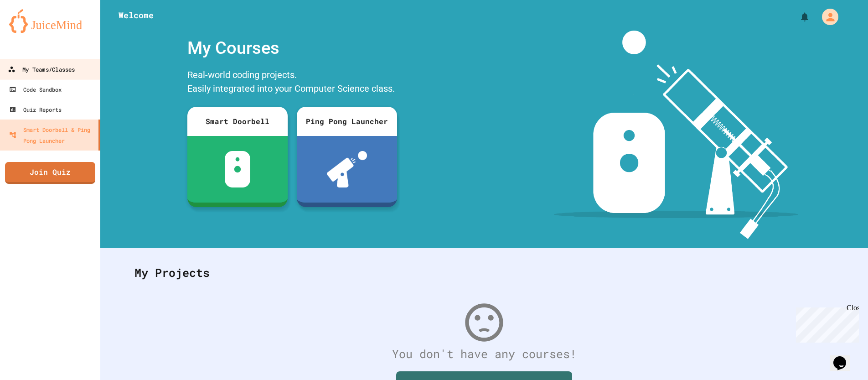 This screenshot has height=380, width=868. What do you see at coordinates (50, 21) in the screenshot?
I see `img: logo-orange.svg` at bounding box center [50, 21].